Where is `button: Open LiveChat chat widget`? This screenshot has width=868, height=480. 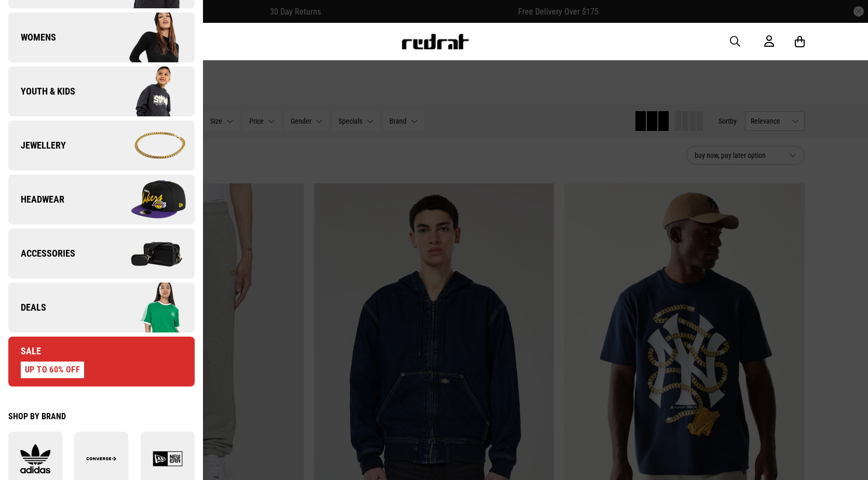 button: Open LiveChat chat widget is located at coordinates (24, 20).